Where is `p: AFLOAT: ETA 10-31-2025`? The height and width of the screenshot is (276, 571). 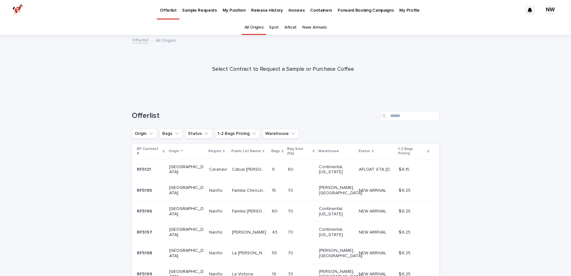 p: AFLOAT: ETA 10-31-2025 is located at coordinates (377, 169).